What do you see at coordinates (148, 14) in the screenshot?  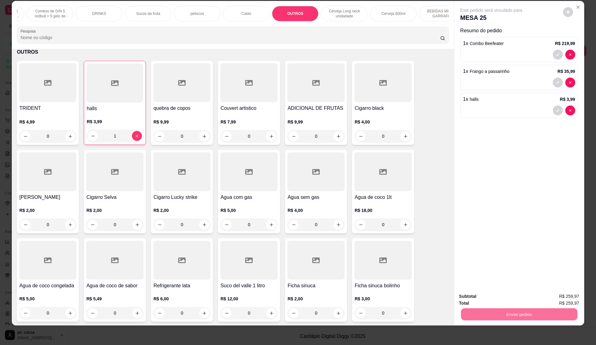 I see `p: Sucos da fruta` at bounding box center [148, 14].